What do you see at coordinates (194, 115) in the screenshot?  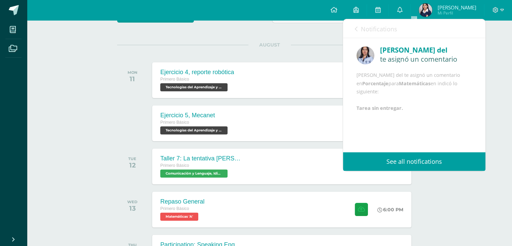 I see `div: Ejercicio 5, Mecanet` at bounding box center [194, 115].